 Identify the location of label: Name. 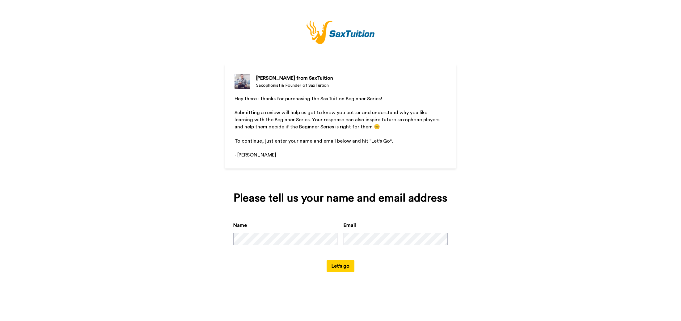
(240, 226).